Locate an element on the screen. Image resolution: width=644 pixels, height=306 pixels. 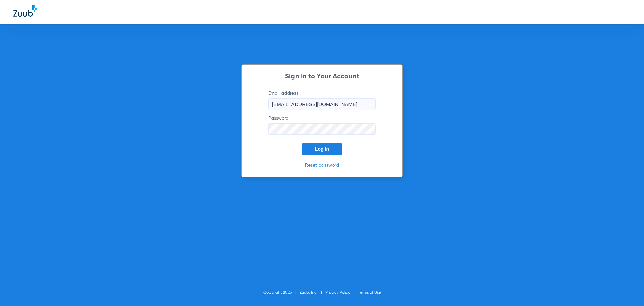
input: Email address is located at coordinates (322, 104).